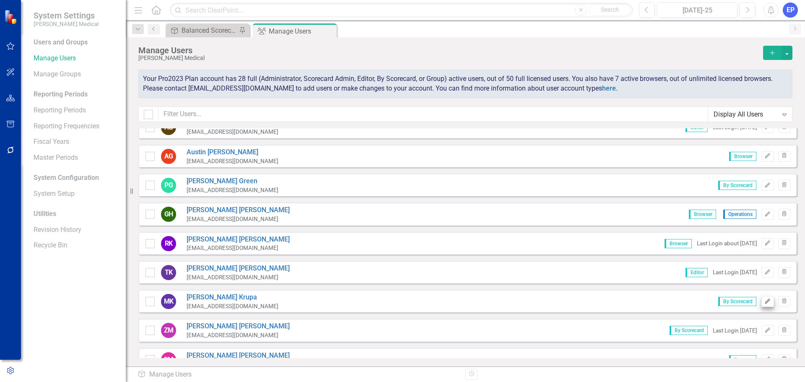 This screenshot has width=805, height=382. I want to click on div: Users and Groups, so click(75, 42).